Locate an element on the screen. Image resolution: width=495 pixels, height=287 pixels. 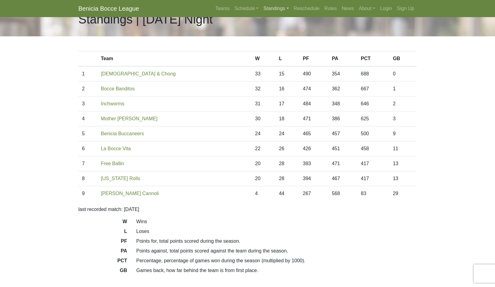
td: 267 is located at coordinates (314, 193).